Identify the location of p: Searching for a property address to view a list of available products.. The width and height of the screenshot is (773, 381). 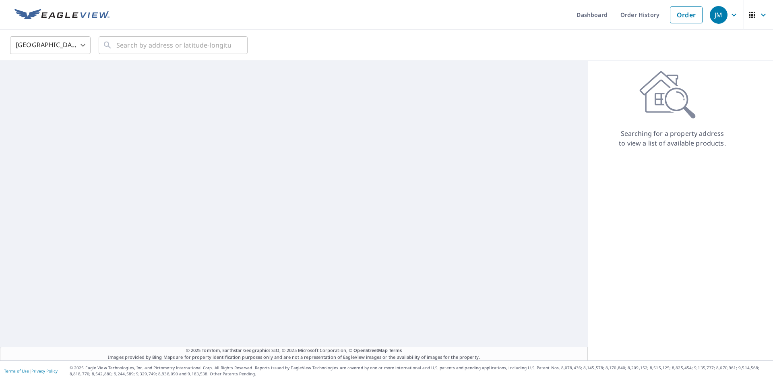
(672, 138).